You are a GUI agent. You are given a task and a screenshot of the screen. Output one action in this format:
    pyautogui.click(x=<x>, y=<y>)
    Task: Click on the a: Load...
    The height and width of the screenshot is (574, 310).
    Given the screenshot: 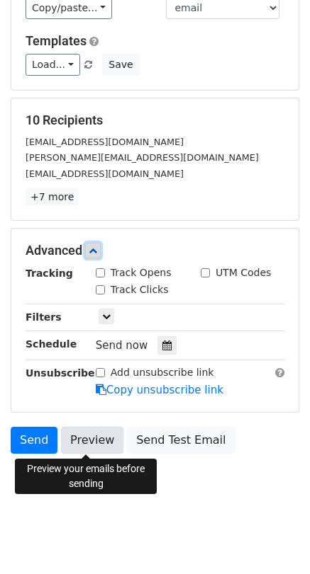 What is the action you would take?
    pyautogui.click(x=52, y=64)
    